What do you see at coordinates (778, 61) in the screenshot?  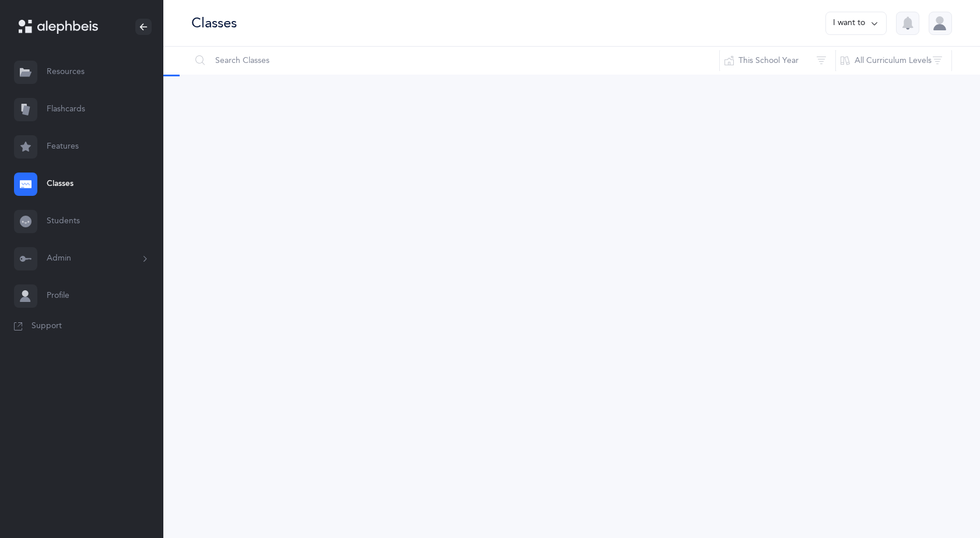 I see `button: This School Year` at bounding box center [778, 61].